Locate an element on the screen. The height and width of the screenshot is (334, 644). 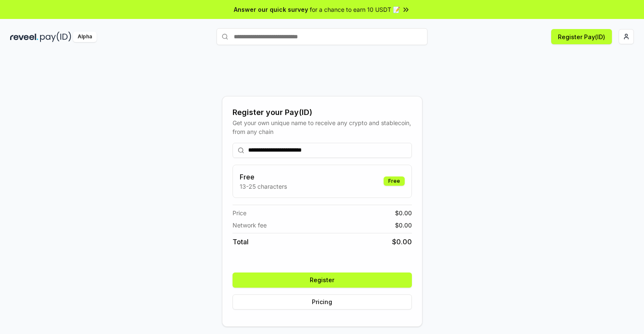
div: Register your Pay(ID) is located at coordinates (322, 112).